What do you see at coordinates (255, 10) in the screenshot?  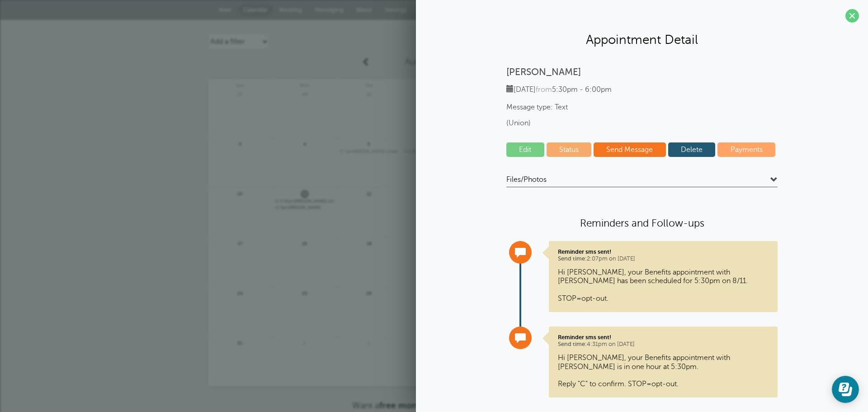 I see `a: Calendar` at bounding box center [255, 10].